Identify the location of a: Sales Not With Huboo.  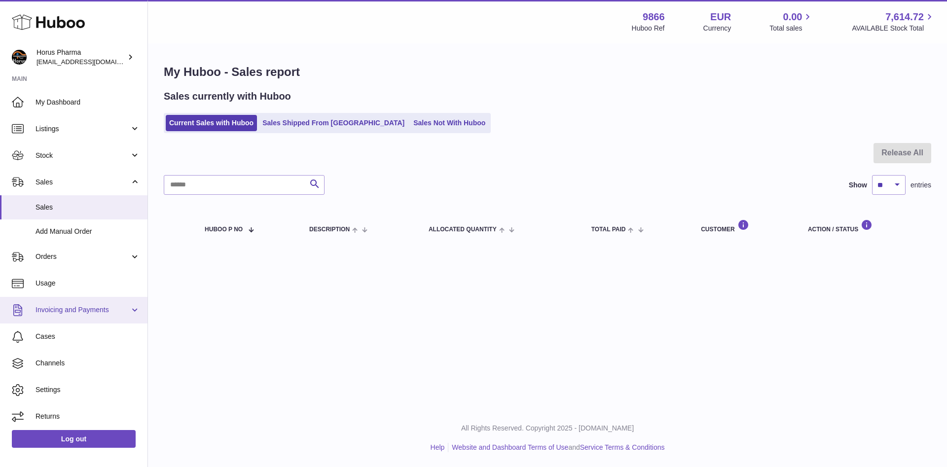
(449, 123).